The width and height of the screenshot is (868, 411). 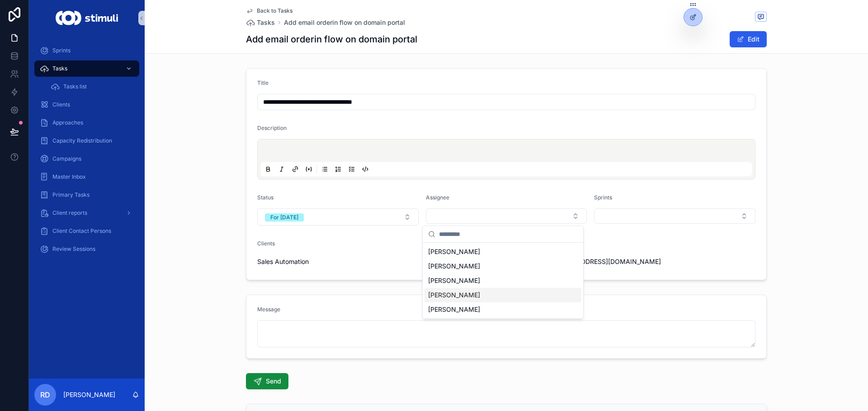 What do you see at coordinates (73, 250) in the screenshot?
I see `span: Review Sessions` at bounding box center [73, 250].